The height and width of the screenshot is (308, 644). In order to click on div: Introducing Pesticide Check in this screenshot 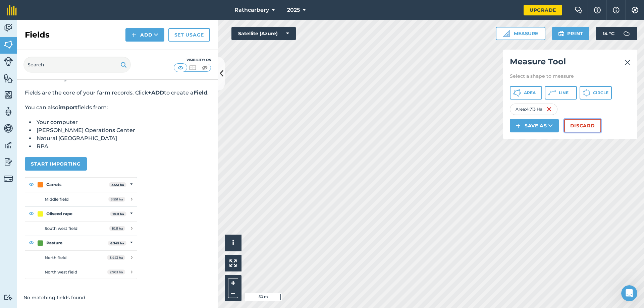, I will do `click(67, 237)`.